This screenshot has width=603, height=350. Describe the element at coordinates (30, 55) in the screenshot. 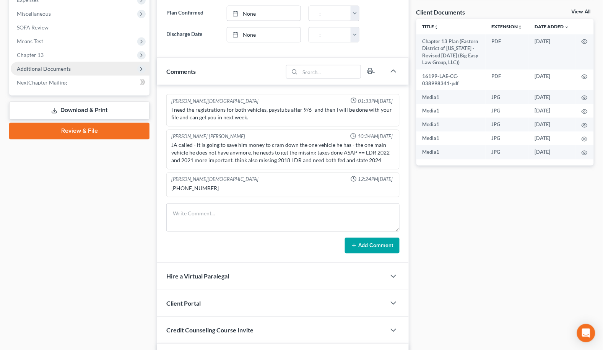

I see `span: Chapter 13` at that location.